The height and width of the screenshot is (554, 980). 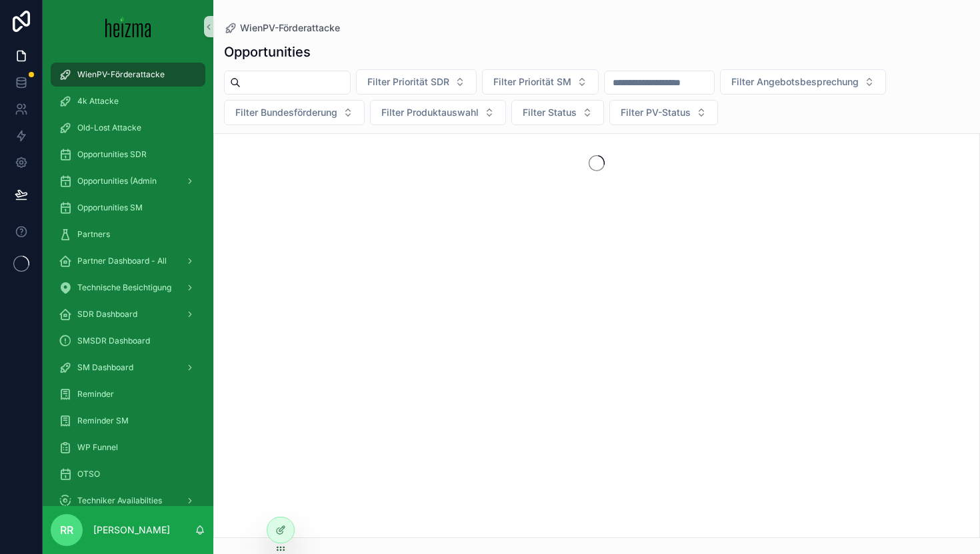 I want to click on a: SMSDR Dashboard, so click(x=128, y=341).